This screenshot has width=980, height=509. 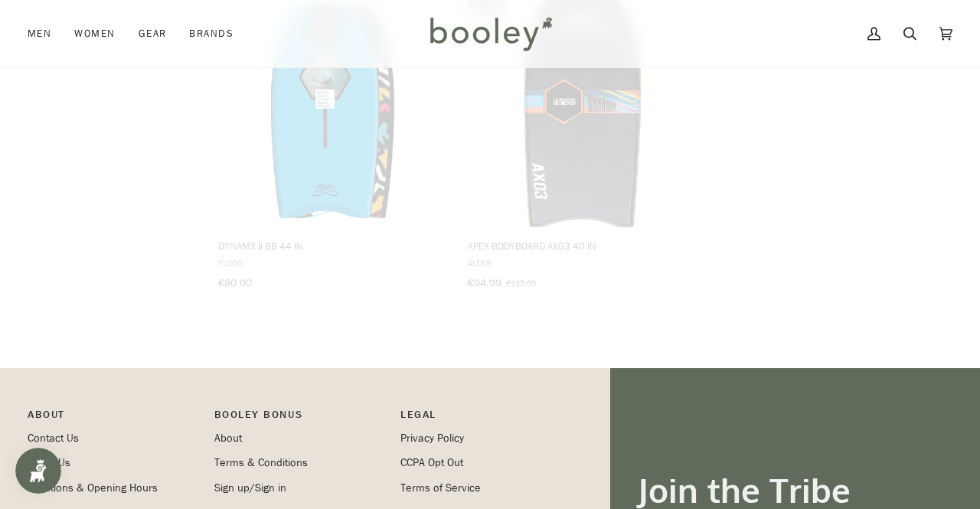 I want to click on p: Booley Bonus, so click(x=300, y=418).